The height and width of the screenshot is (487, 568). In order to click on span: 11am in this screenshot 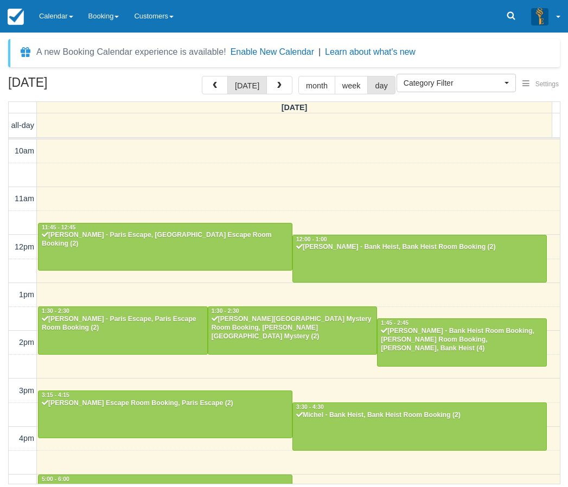, I will do `click(24, 199)`.